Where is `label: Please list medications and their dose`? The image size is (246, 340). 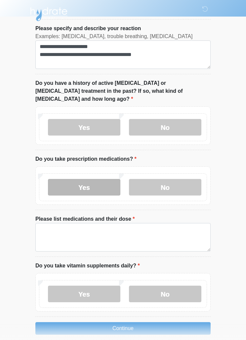 label: Please list medications and their dose is located at coordinates (85, 219).